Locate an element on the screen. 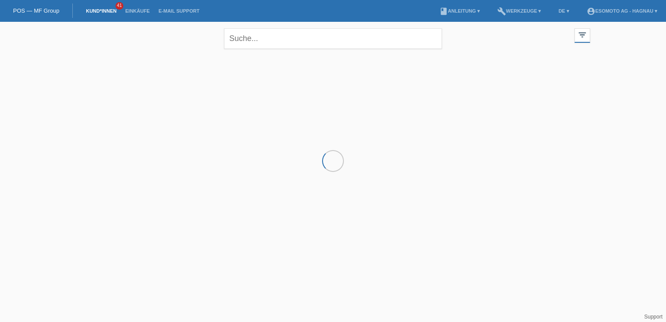 This screenshot has width=666, height=322. a: account_circleEsomoto AG - Hagnau ▾ is located at coordinates (622, 11).